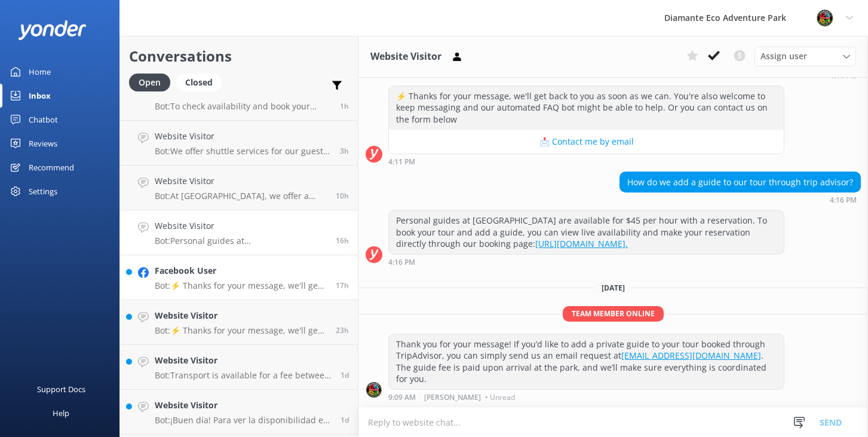  What do you see at coordinates (239, 411) in the screenshot?
I see `a: Website VisitorBot:¡Buen día! Para ver la disponibilidad en tiempo real y reservar tu pase o tour...` at bounding box center [239, 411].